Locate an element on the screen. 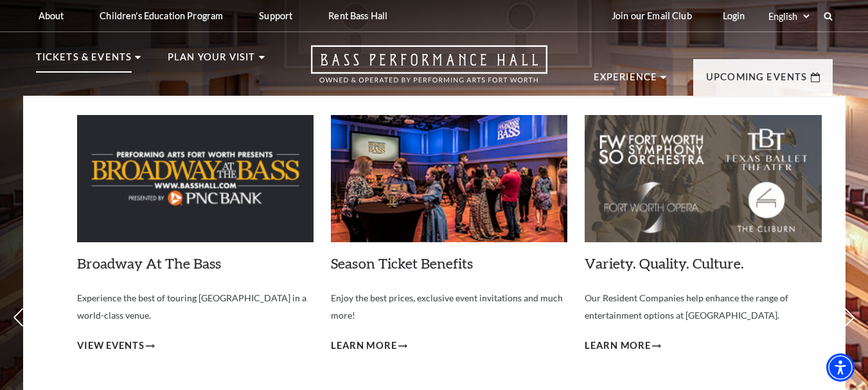  p: Support is located at coordinates (276, 16).